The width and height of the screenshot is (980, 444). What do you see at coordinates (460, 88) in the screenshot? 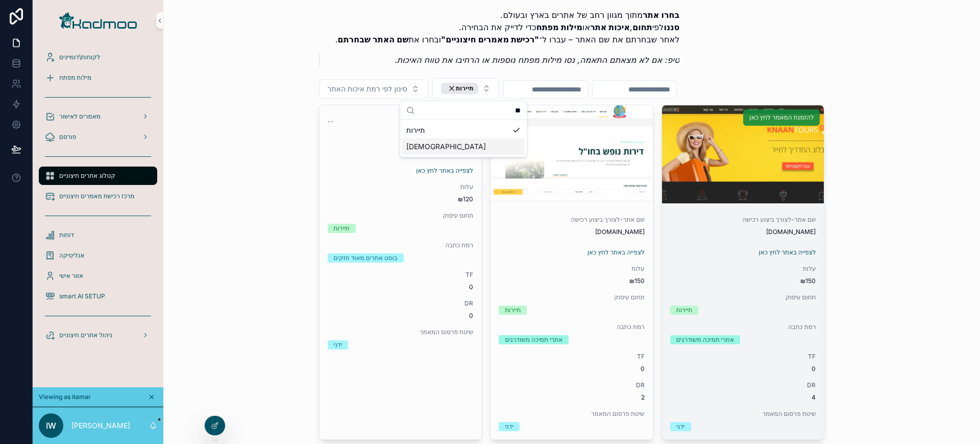
I see `button: Unselect TYYRVT` at bounding box center [460, 88].